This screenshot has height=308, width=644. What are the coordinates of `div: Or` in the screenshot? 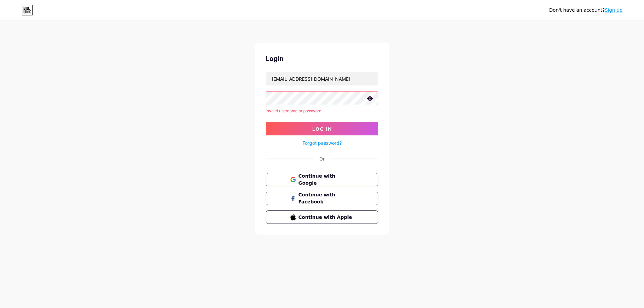 It's located at (322, 159).